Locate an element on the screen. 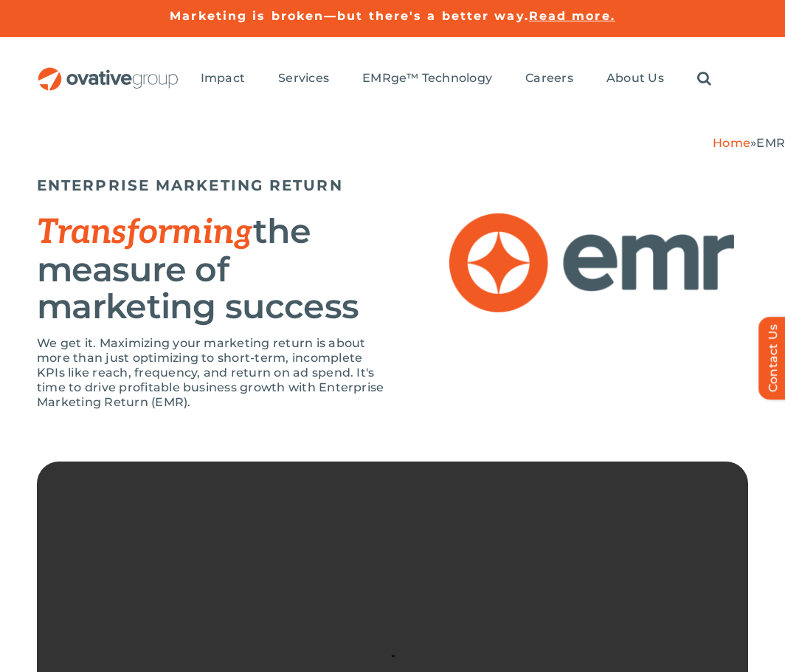 The width and height of the screenshot is (785, 672). p: We get it. Maximizing your marketing return is about more than just optimizing to short-term, inc... is located at coordinates (215, 373).